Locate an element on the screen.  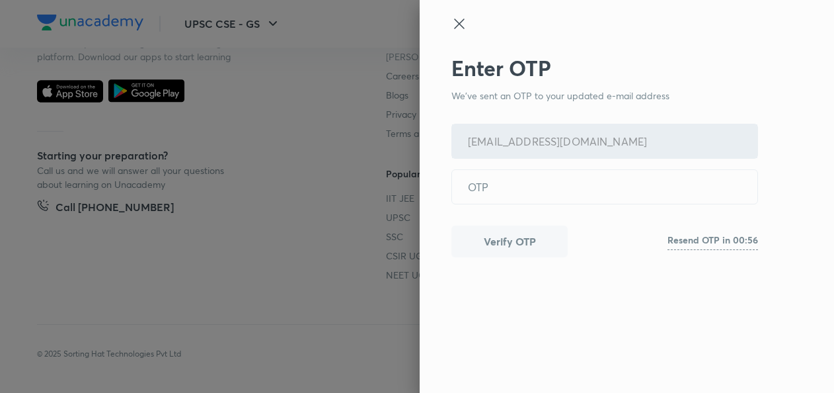
input: Email is located at coordinates (605, 141).